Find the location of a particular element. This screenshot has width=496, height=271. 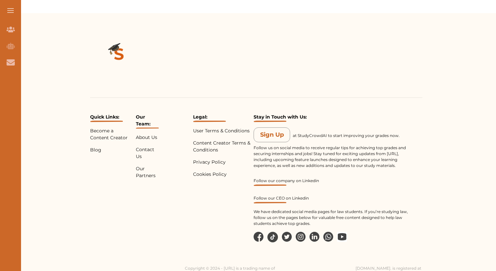

p: Legal: is located at coordinates (222, 118).